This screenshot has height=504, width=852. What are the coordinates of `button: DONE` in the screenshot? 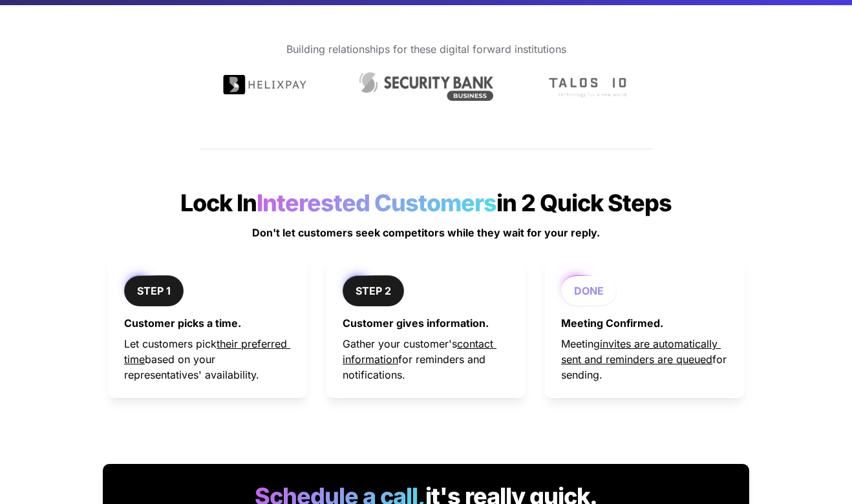 It's located at (589, 291).